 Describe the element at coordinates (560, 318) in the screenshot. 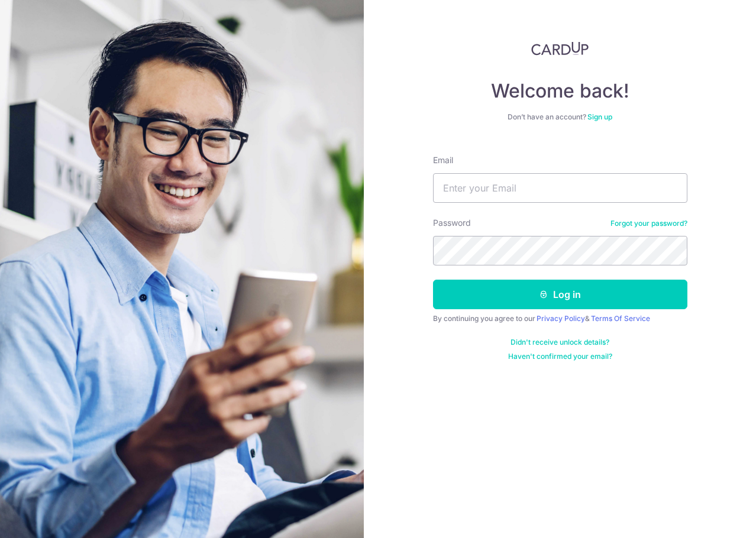

I see `div: By continuing you agree to our &` at that location.